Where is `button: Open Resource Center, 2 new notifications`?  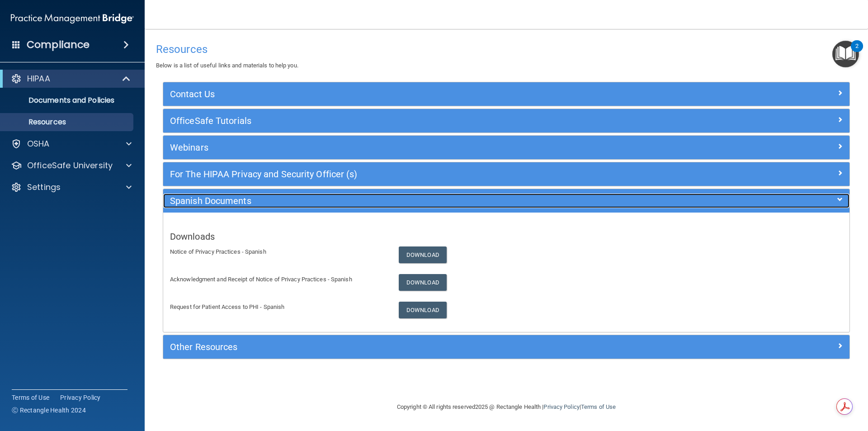 button: Open Resource Center, 2 new notifications is located at coordinates (846, 54).